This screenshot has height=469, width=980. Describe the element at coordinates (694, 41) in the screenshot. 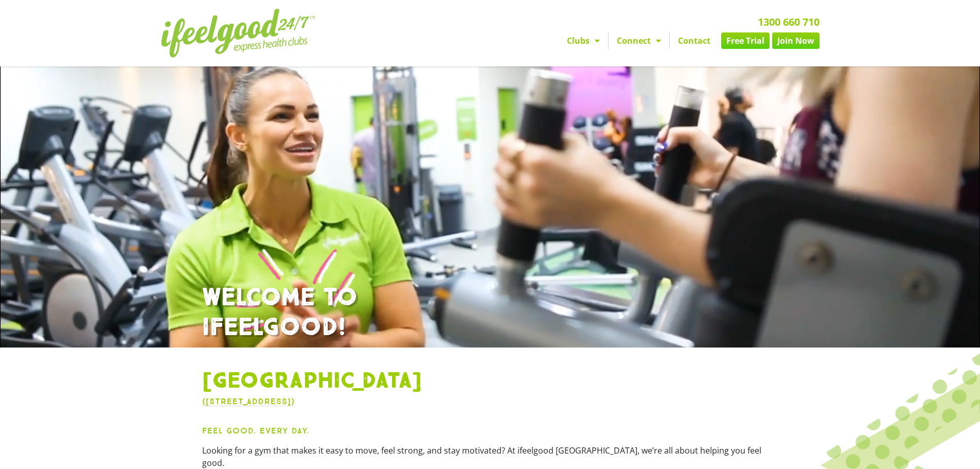

I see `a: Contact` at that location.